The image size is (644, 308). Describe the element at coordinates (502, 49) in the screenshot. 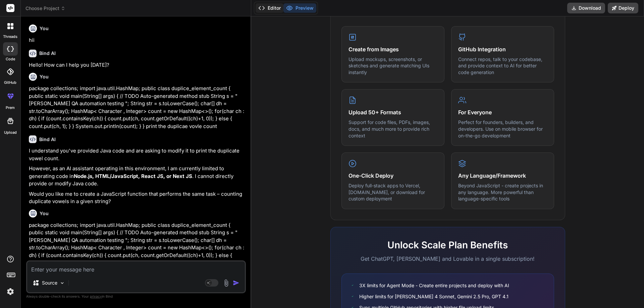

I see `h4: GitHub Integration` at that location.